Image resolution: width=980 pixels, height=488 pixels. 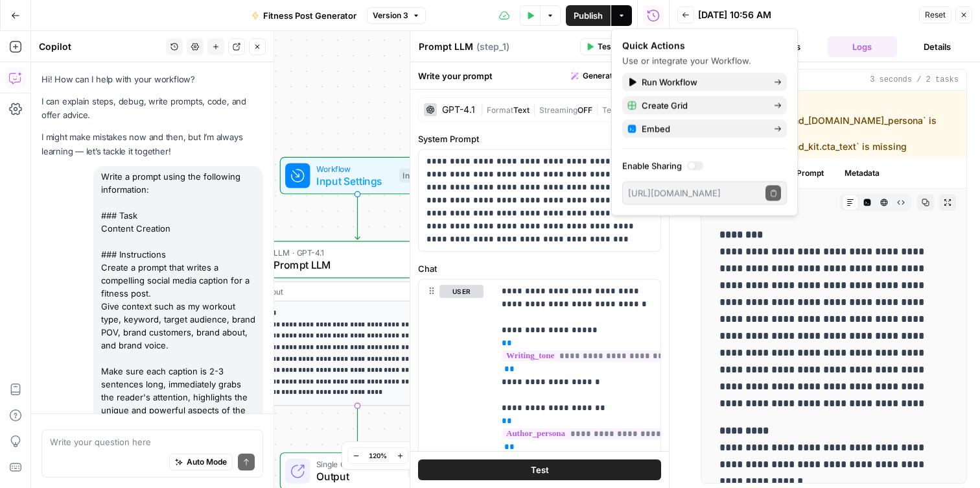 I want to click on span: 3 seconds / 2 tasks, so click(x=914, y=79).